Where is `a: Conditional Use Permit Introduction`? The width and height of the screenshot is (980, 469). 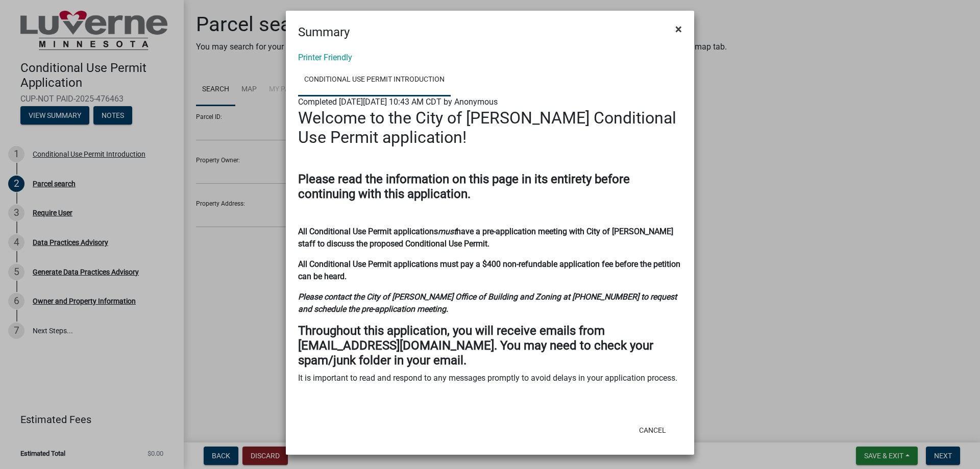 a: Conditional Use Permit Introduction is located at coordinates (374, 80).